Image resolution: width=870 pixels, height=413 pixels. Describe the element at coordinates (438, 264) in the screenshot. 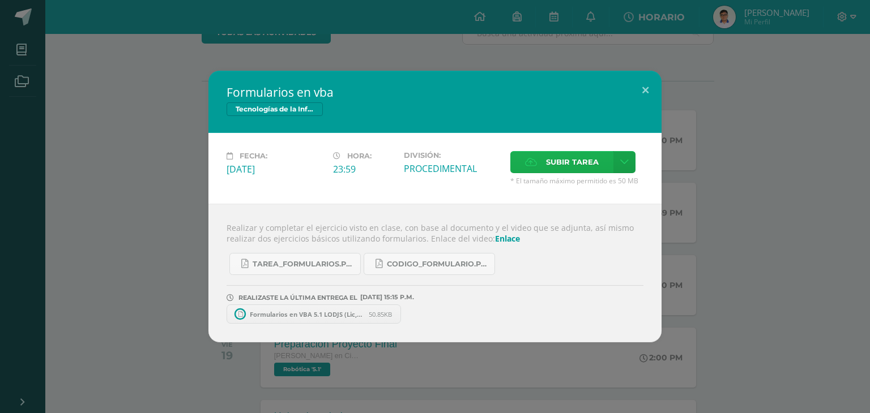

I see `span: CODIGO_formulario.pdf` at that location.